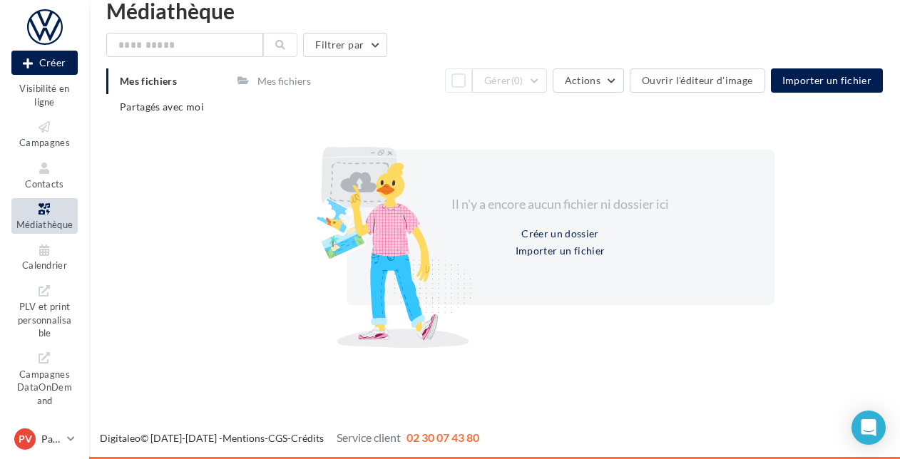 Image resolution: width=900 pixels, height=459 pixels. Describe the element at coordinates (44, 378) in the screenshot. I see `a: Campagnes DataOnDemand` at that location.